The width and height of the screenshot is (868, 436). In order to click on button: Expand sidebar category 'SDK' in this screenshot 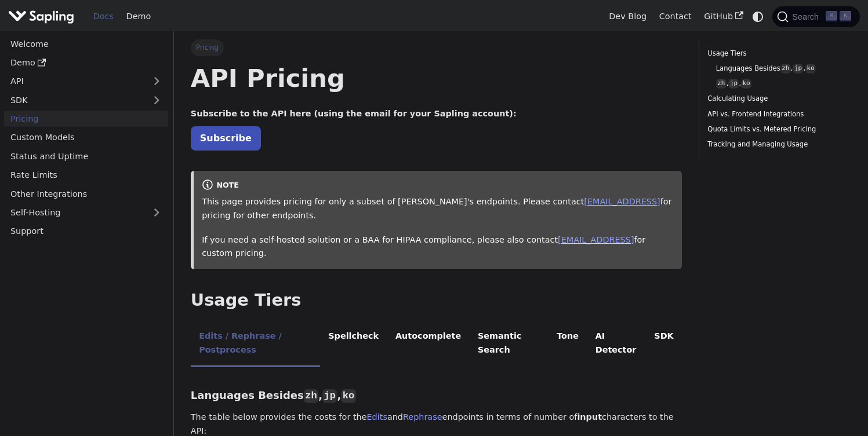, I will do `click(156, 99)`.